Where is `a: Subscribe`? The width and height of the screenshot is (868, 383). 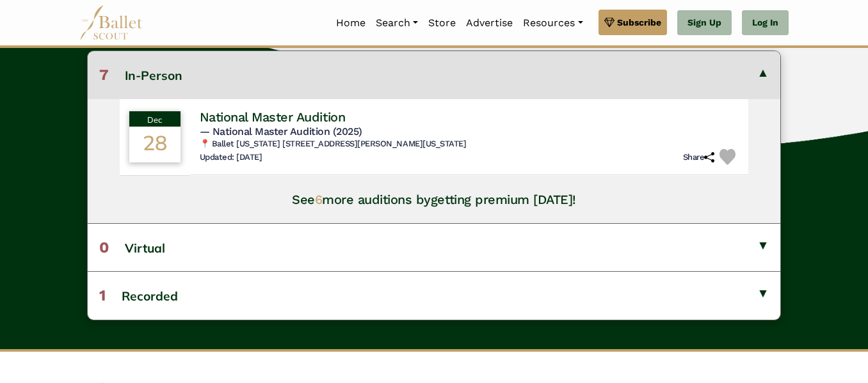
a: Subscribe is located at coordinates (633, 22).